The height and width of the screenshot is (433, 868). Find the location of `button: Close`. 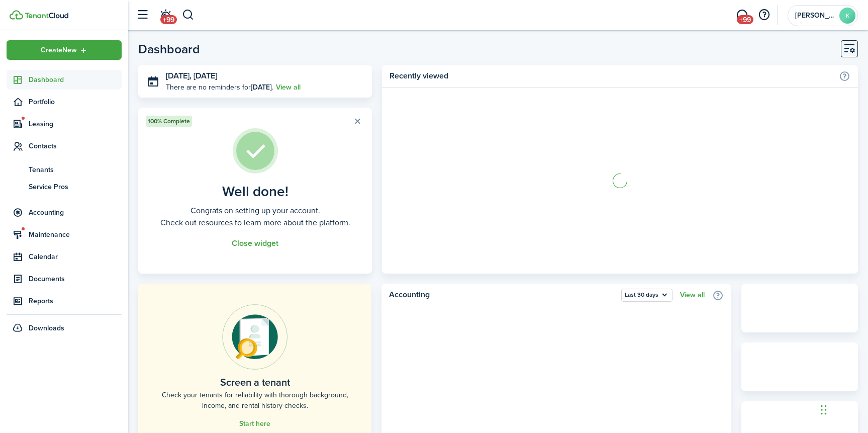

button: Close is located at coordinates (358, 121).